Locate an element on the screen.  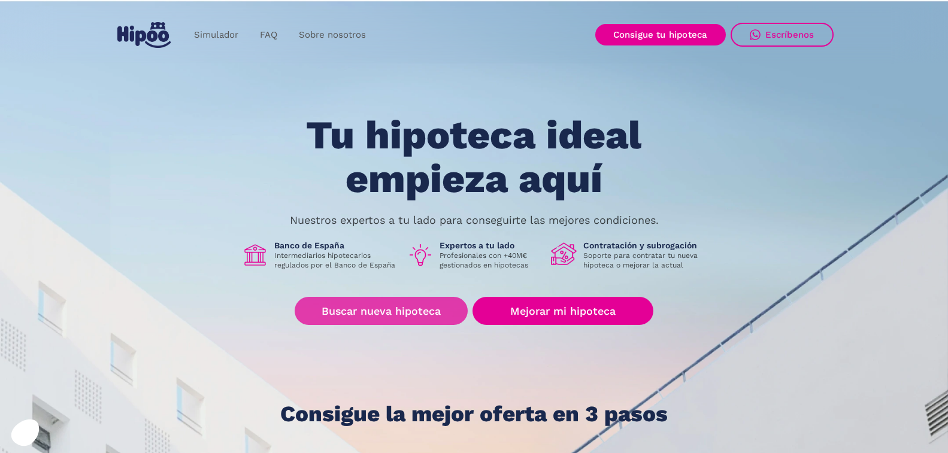
h1: Contratación y subrogación is located at coordinates (645, 246).